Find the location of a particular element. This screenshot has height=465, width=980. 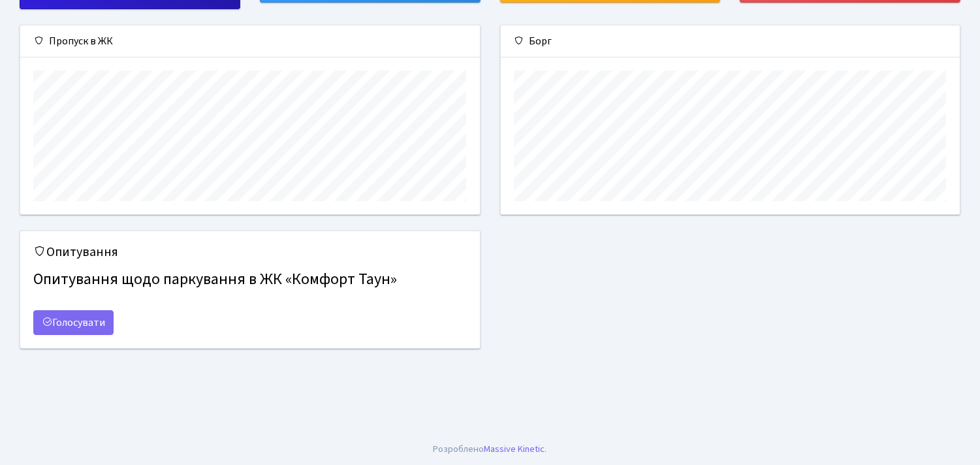

a: Голосувати is located at coordinates (73, 323).